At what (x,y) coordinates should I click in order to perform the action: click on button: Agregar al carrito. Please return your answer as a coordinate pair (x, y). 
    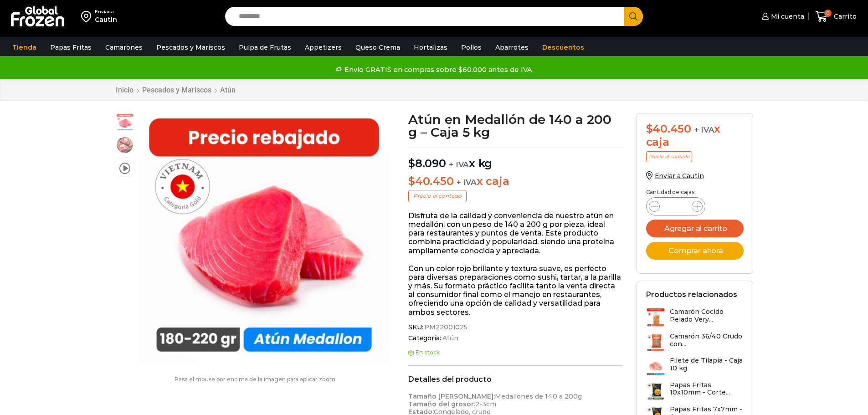
    Looking at the image, I should click on (695, 228).